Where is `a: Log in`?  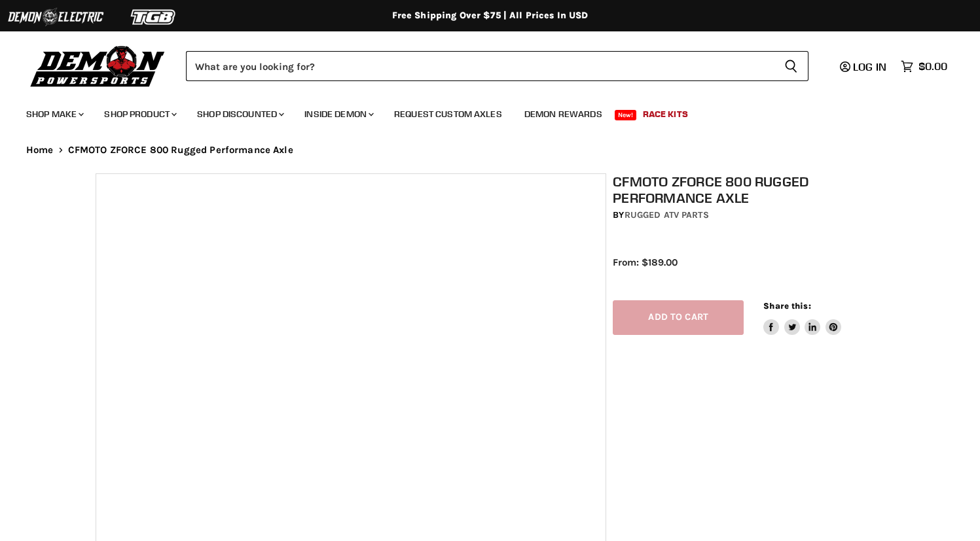
a: Log in is located at coordinates (864, 67).